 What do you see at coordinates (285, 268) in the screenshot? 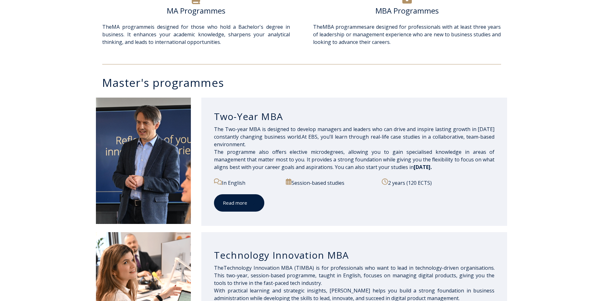
I see `span: Technology Innovation M` at bounding box center [285, 268].